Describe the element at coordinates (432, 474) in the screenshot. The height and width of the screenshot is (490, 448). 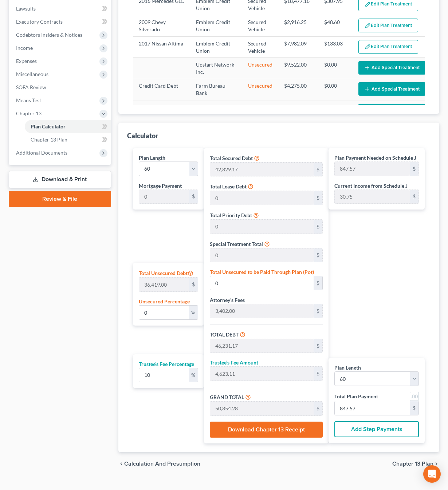
I see `div: Open Intercom Messenger` at that location.